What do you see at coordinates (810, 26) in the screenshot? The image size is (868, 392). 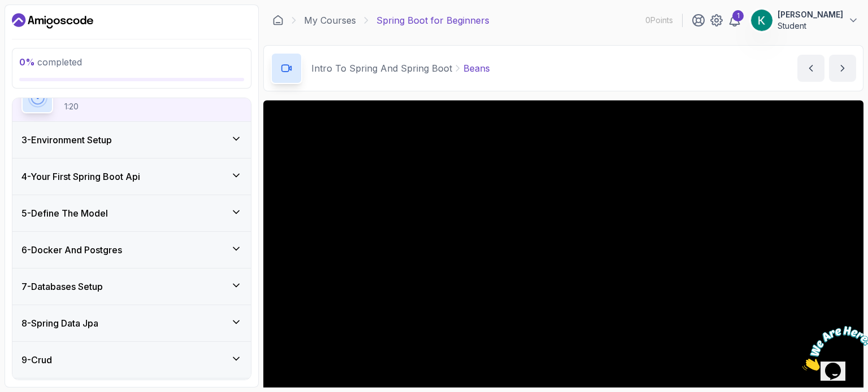 I see `p: Student` at bounding box center [810, 26].